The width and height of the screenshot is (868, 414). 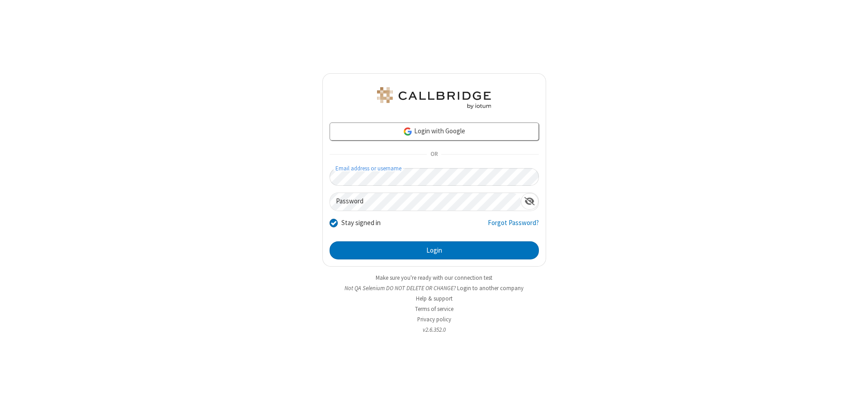 What do you see at coordinates (434, 299) in the screenshot?
I see `a: Help & support` at bounding box center [434, 299].